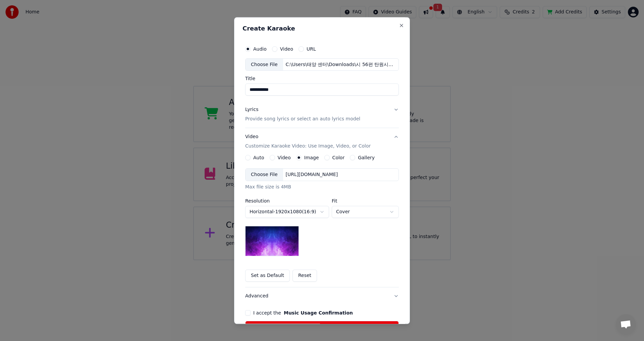 The image size is (644, 341). I want to click on div: Video, so click(308, 142).